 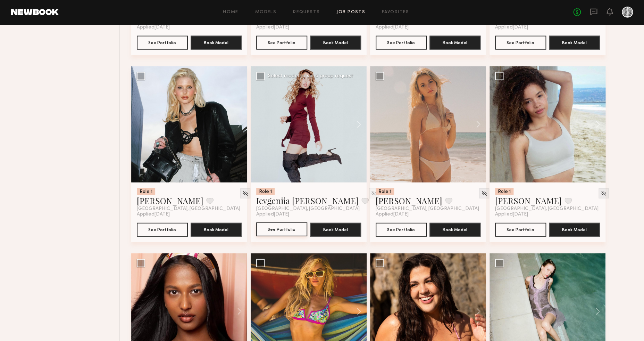 I want to click on a: Requests, so click(x=307, y=12).